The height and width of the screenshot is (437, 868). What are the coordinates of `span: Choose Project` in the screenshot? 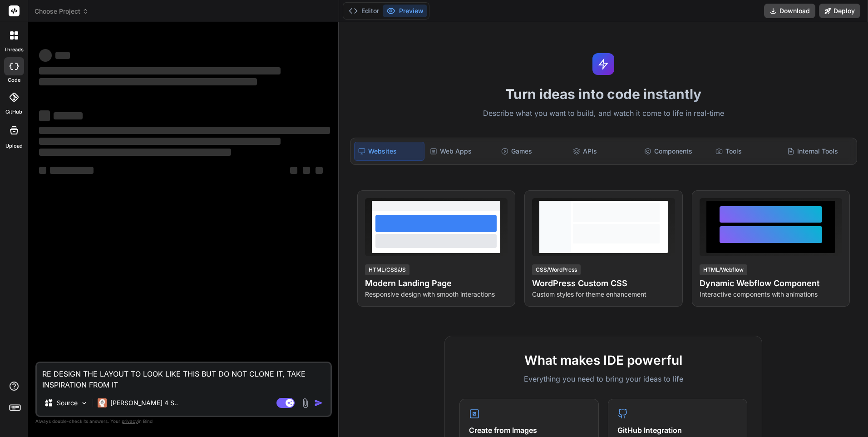 It's located at (61, 11).